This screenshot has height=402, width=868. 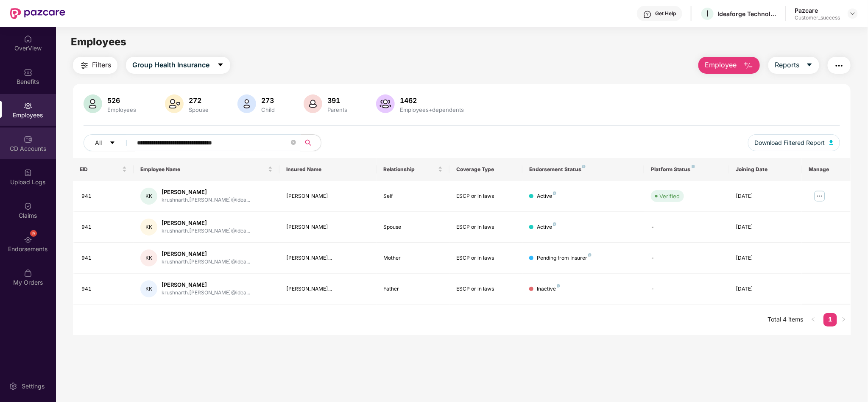 I want to click on div: Pazcare, so click(x=817, y=10).